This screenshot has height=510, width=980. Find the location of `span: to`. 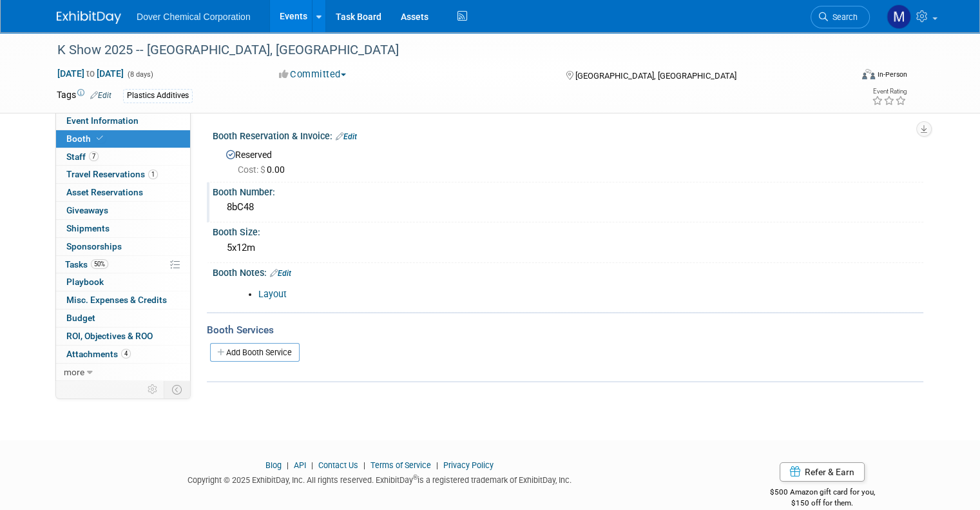

span: to is located at coordinates (90, 73).